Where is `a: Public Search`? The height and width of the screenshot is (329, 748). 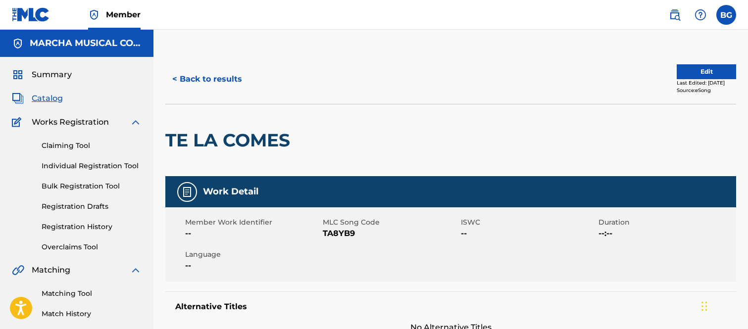
a: Public Search is located at coordinates (675, 15).